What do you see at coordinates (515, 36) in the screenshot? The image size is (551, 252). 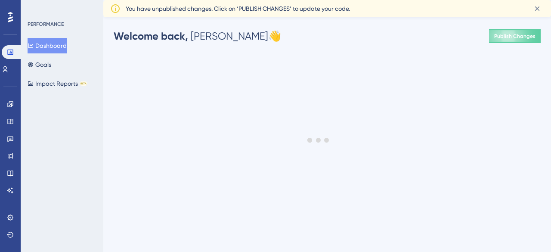 I see `button: Publish Changes` at bounding box center [515, 36].